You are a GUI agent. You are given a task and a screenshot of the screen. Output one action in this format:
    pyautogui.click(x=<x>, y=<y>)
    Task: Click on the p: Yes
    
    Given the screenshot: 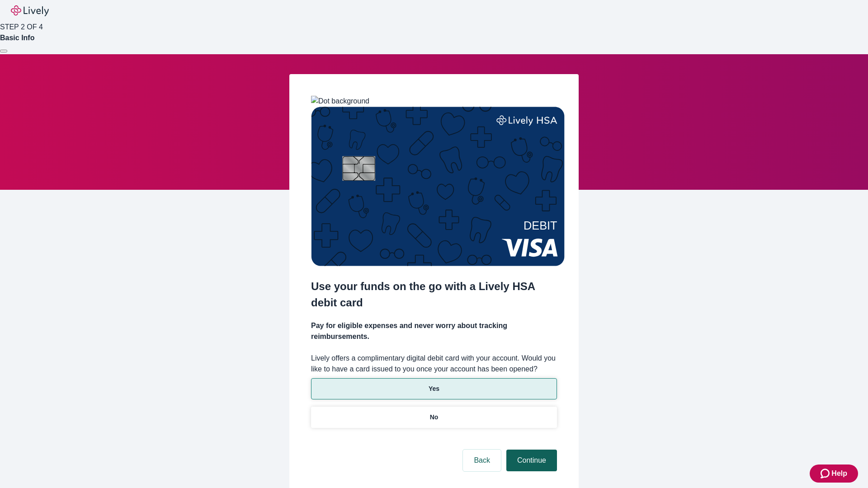 What is the action you would take?
    pyautogui.click(x=434, y=388)
    